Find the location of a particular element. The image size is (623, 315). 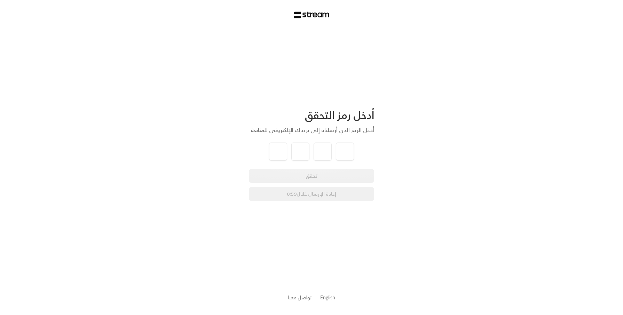

button: تواصل معنا is located at coordinates (299, 297).